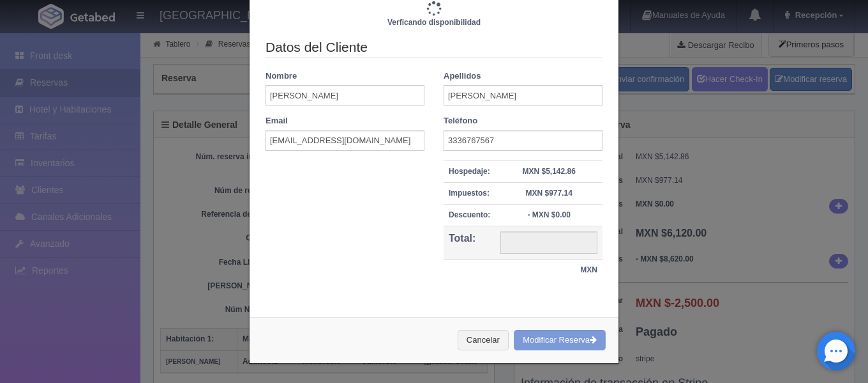  I want to click on strong: MXN $5,142.86, so click(548, 171).